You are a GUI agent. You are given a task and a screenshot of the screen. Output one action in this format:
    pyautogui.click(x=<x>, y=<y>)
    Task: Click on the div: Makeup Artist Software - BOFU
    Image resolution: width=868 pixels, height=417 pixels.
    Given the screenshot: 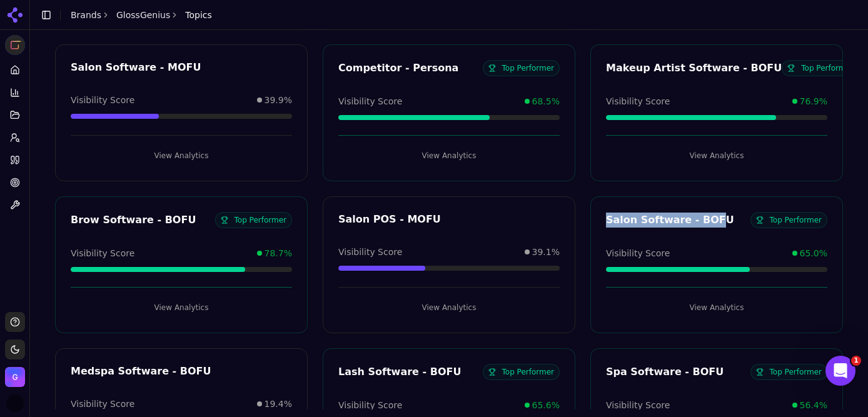 What is the action you would take?
    pyautogui.click(x=693, y=68)
    